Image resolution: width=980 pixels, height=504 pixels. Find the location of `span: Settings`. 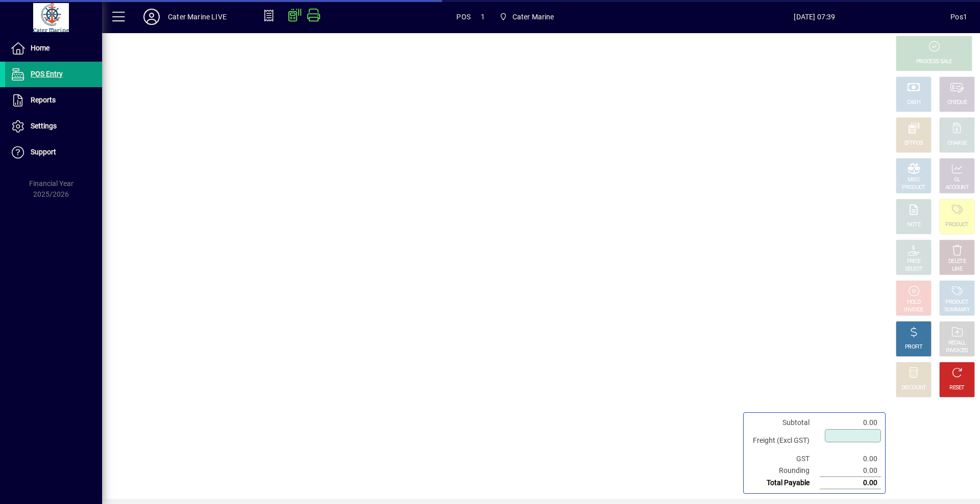

span: Settings is located at coordinates (43, 126).